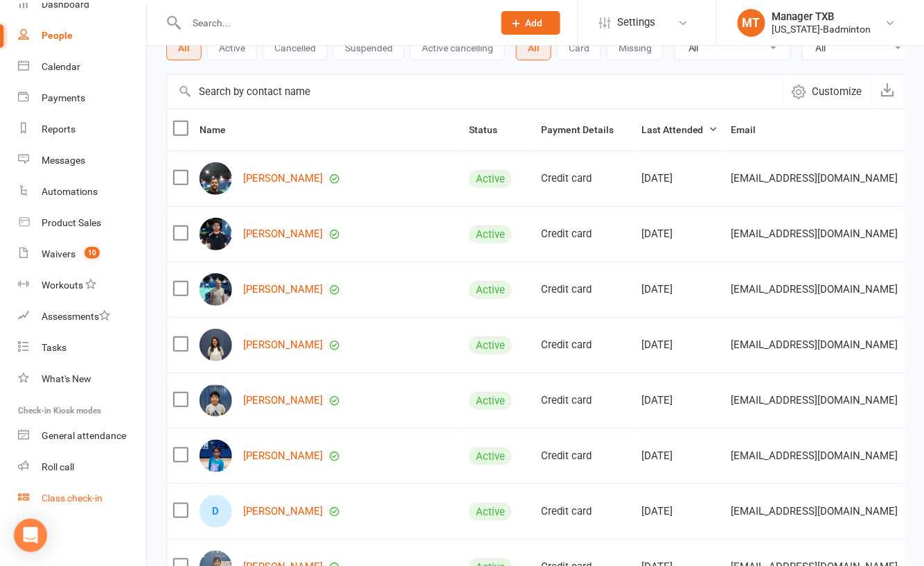 The image size is (924, 566). I want to click on button: Customize, so click(827, 92).